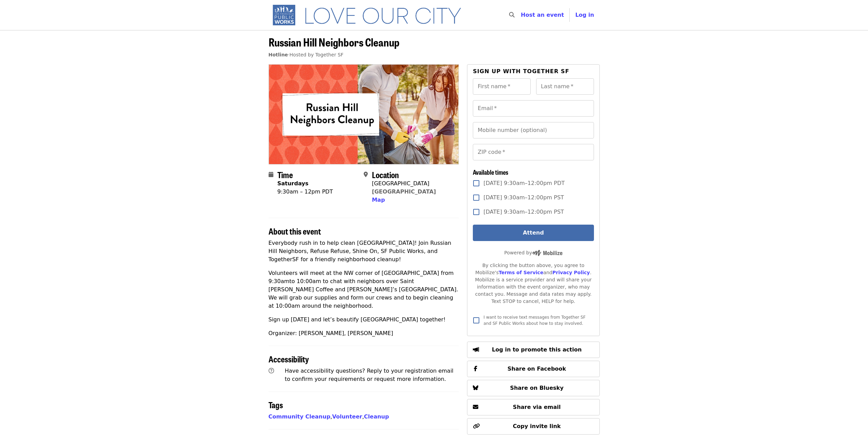 The height and width of the screenshot is (439, 868). What do you see at coordinates (285, 175) in the screenshot?
I see `span: Time` at bounding box center [285, 175].